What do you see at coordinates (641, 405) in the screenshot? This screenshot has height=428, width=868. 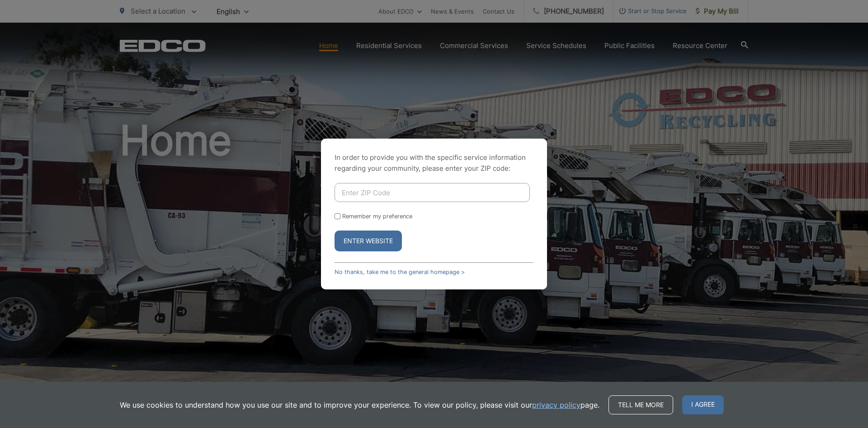 I see `a: Tell me more` at bounding box center [641, 405].